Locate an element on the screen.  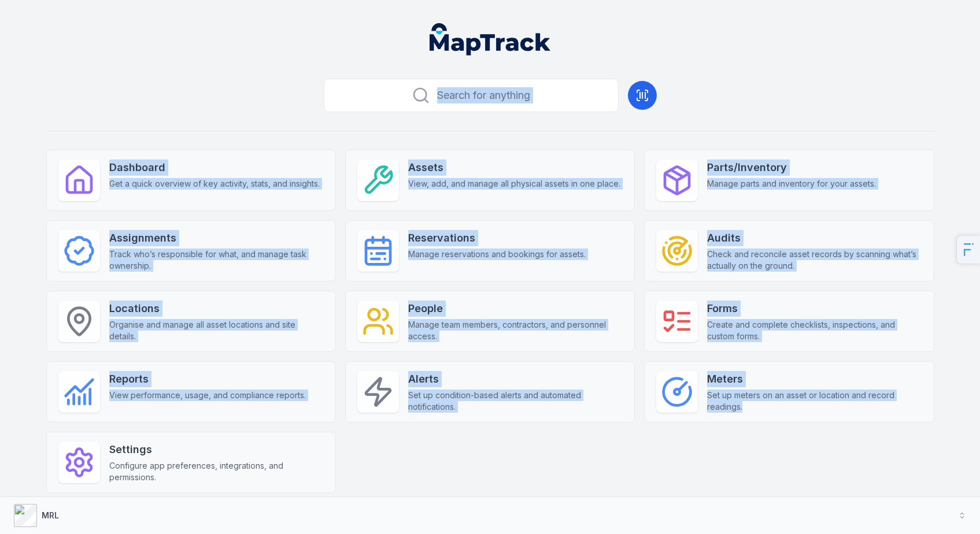
span: Get a quick overview of key activity, stats, and insights. is located at coordinates (214, 183).